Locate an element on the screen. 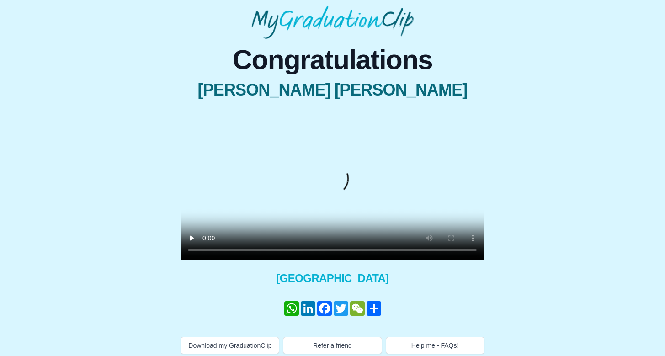 The height and width of the screenshot is (356, 665). button: Refer a friend is located at coordinates (332, 345).